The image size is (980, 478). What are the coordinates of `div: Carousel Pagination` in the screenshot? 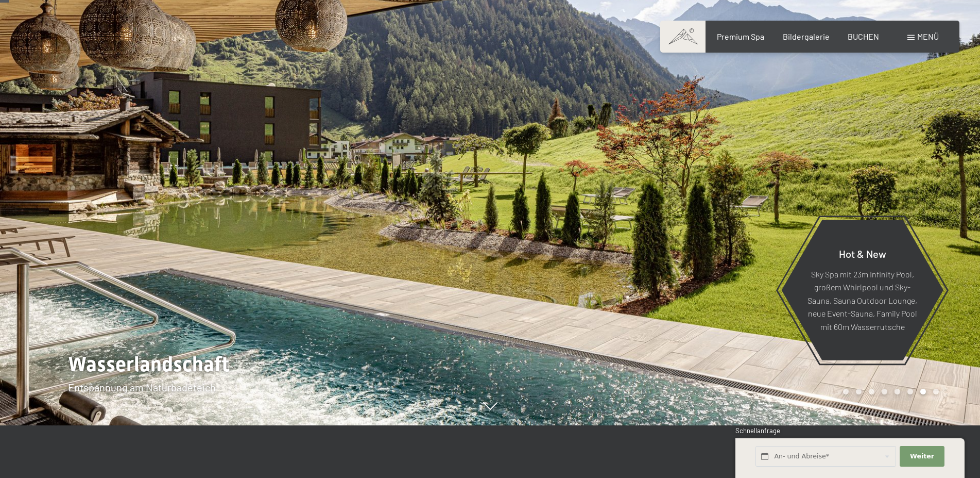 It's located at (888, 391).